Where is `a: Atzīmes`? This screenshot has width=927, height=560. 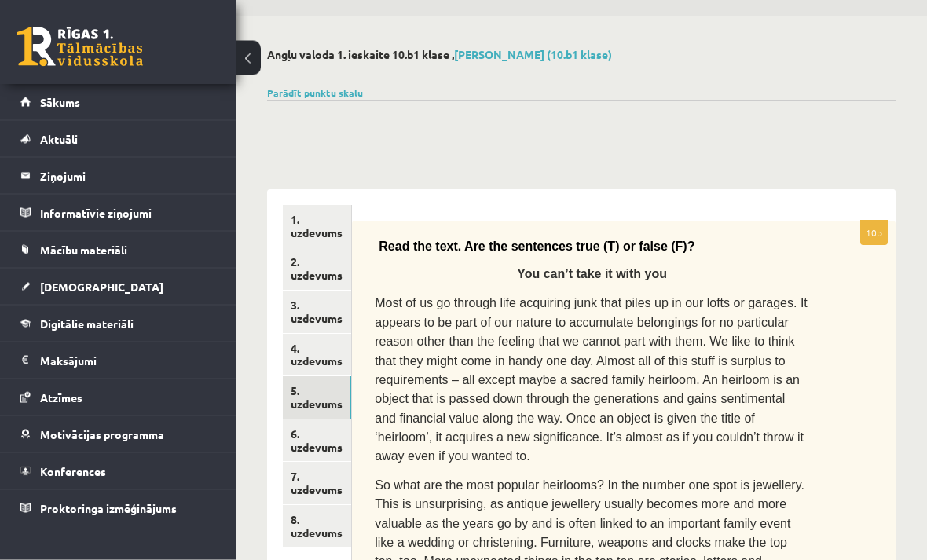 a: Atzīmes is located at coordinates (118, 397).